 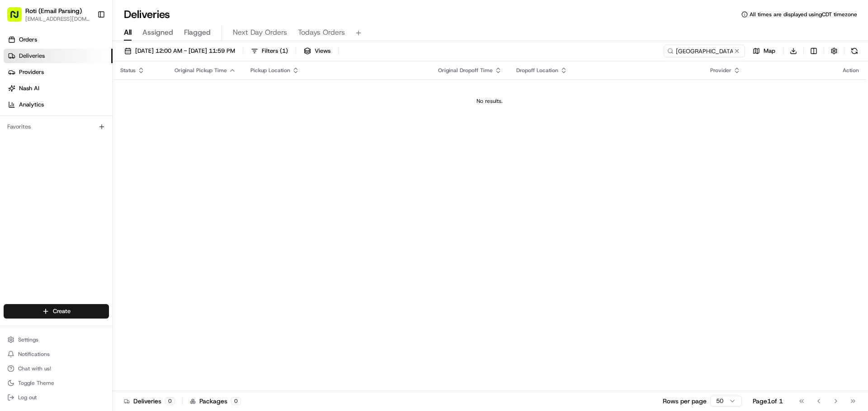 I want to click on div: We're available if you need us!, so click(x=72, y=99).